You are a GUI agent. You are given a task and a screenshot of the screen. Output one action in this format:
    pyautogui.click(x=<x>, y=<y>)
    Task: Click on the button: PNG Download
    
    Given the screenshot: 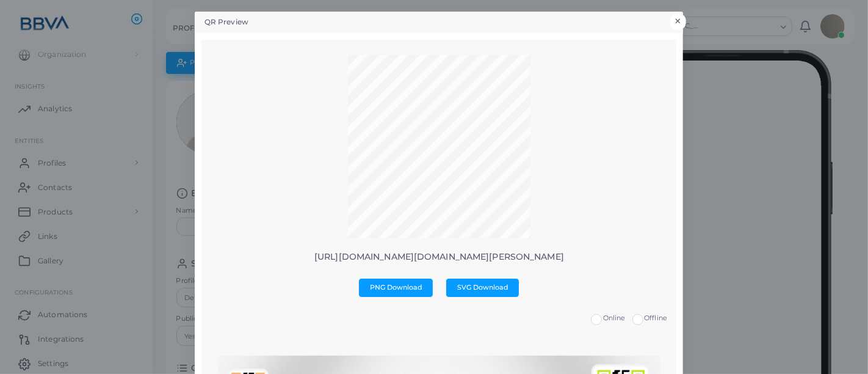 What is the action you would take?
    pyautogui.click(x=396, y=288)
    